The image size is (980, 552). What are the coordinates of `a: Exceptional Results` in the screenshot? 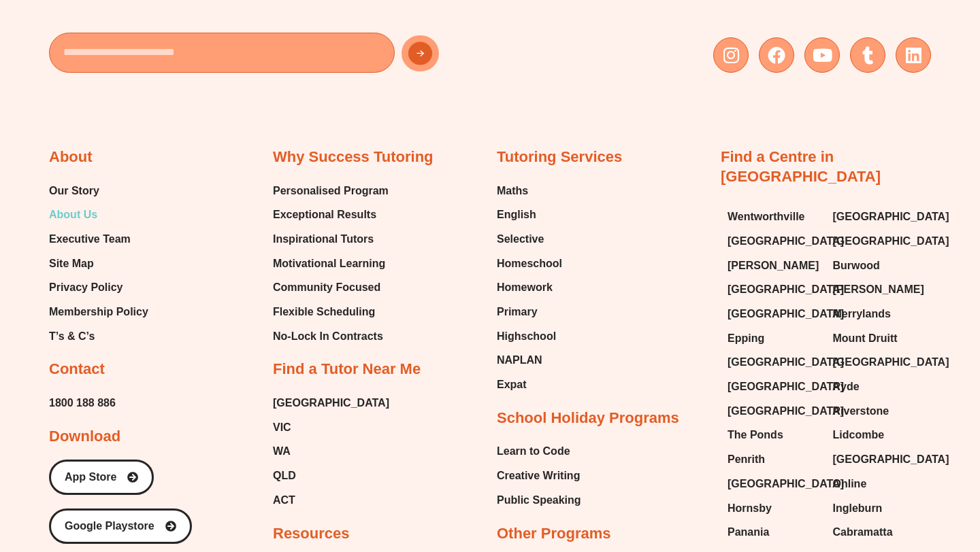 It's located at (330, 215).